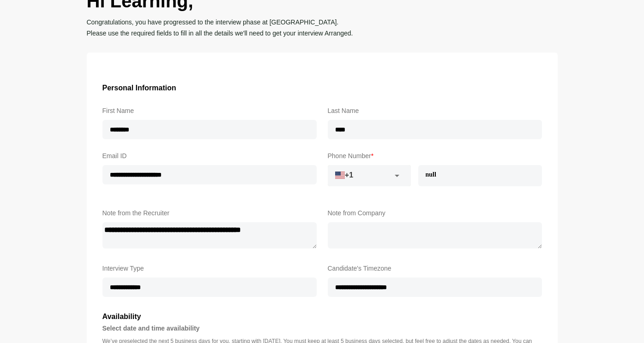 This screenshot has height=343, width=644. Describe the element at coordinates (322, 317) in the screenshot. I see `h3: Availability` at that location.